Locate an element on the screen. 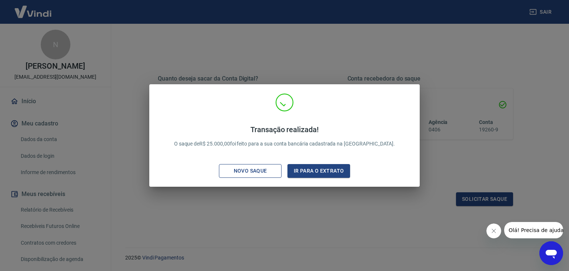  button: Ir para o extrato is located at coordinates (319, 170).